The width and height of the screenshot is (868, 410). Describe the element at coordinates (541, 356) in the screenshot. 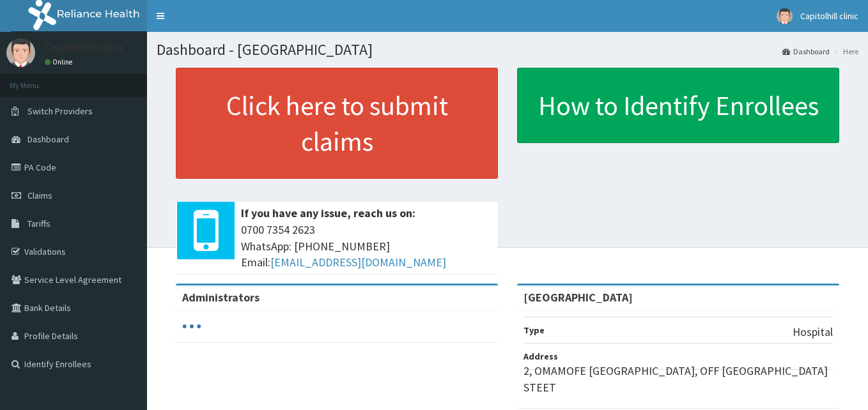

I see `b: Address` at that location.